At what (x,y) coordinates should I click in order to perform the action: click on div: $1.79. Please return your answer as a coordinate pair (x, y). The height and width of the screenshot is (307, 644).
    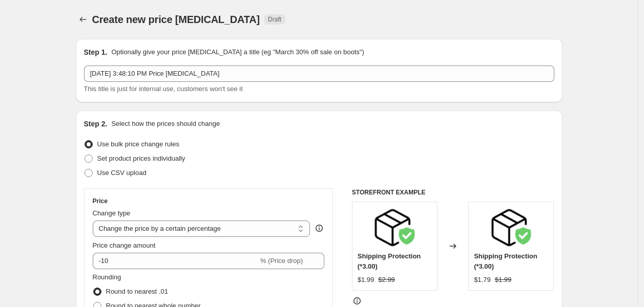
    Looking at the image, I should click on (482, 280).